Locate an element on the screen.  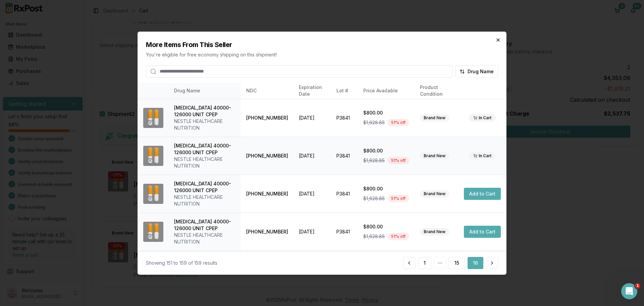
th: Expiration Date is located at coordinates (312, 90).